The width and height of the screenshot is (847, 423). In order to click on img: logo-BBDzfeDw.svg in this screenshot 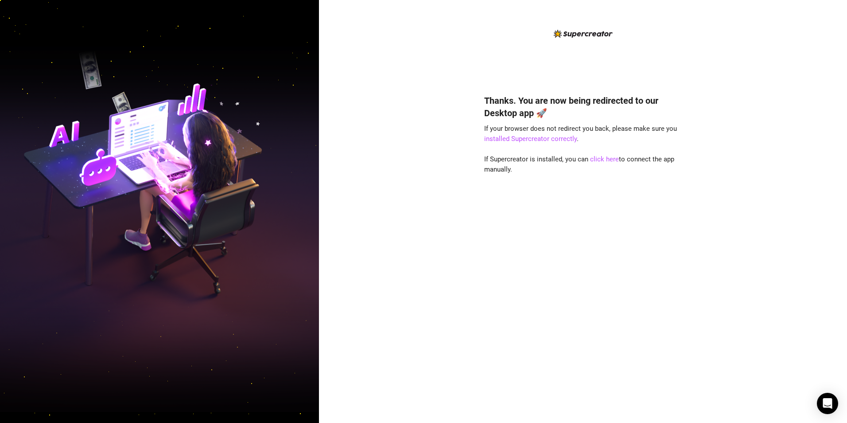, I will do `click(583, 34)`.